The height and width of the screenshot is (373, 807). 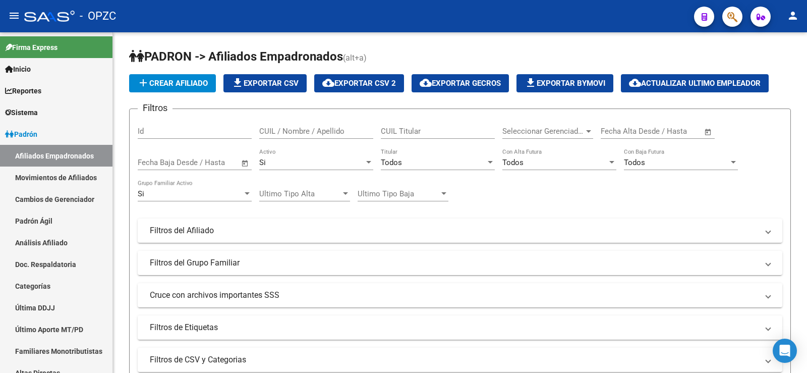 What do you see at coordinates (355, 58) in the screenshot?
I see `span: (alt+a)` at bounding box center [355, 58].